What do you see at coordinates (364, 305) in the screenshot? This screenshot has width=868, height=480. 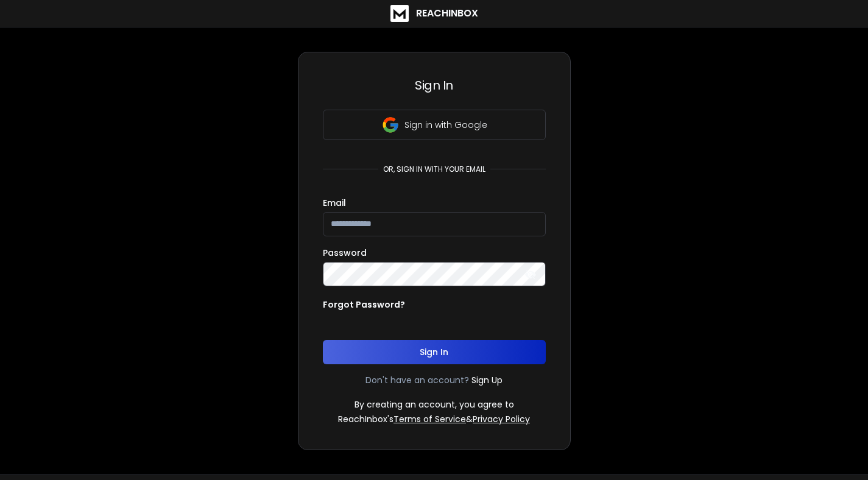 I see `p: Forgot Password?` at bounding box center [364, 305].